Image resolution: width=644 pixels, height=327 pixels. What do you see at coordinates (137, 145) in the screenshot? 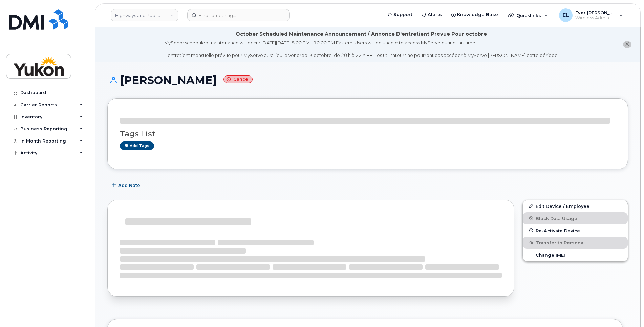
I see `a: Add tags` at bounding box center [137, 145].